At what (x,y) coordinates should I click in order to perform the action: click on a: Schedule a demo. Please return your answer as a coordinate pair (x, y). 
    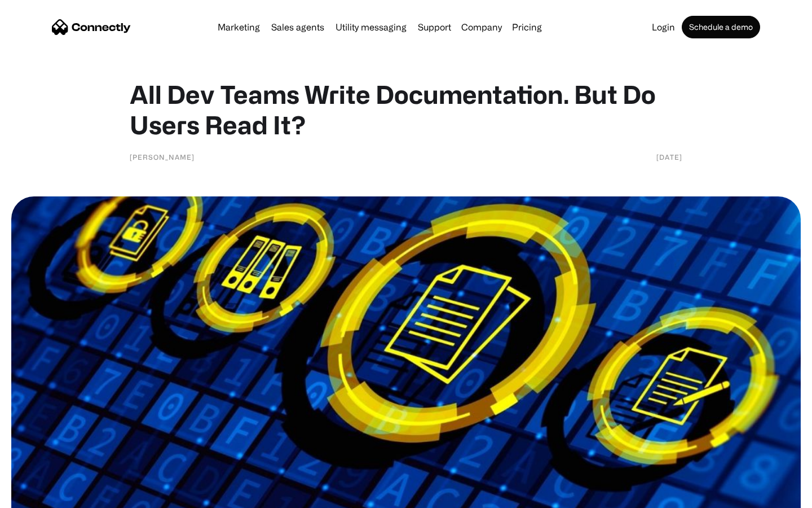
    Looking at the image, I should click on (721, 27).